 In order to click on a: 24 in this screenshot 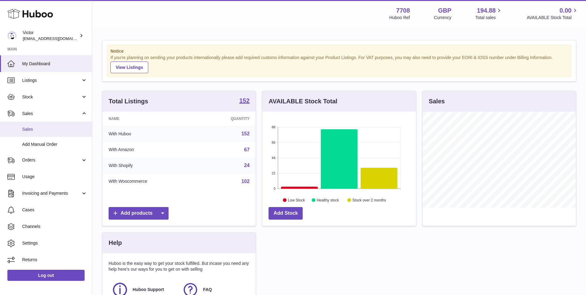, I will do `click(247, 165)`.